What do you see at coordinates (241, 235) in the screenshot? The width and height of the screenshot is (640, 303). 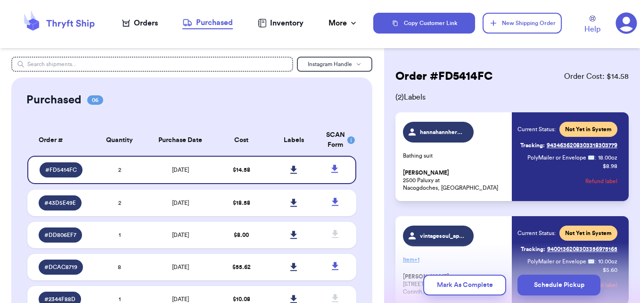 I see `span: $ 8.00` at bounding box center [241, 235].